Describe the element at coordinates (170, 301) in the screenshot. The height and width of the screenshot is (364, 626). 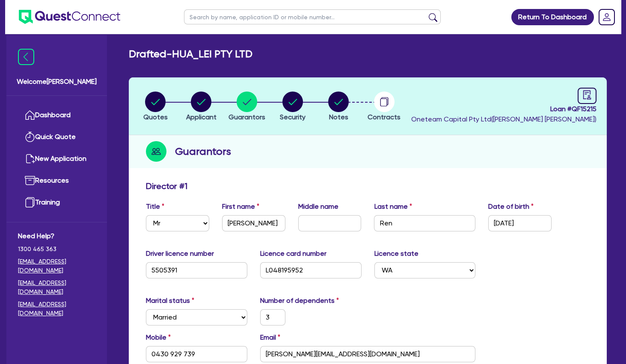
I see `label: Marital status` at that location.